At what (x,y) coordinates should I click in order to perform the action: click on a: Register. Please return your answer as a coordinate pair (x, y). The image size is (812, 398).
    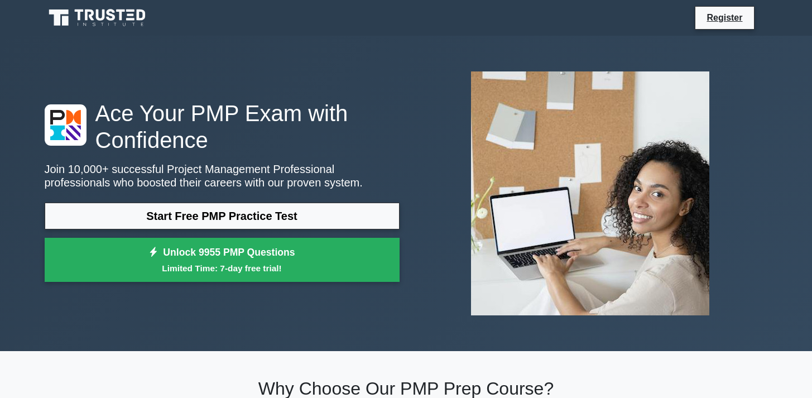
    Looking at the image, I should click on (724, 17).